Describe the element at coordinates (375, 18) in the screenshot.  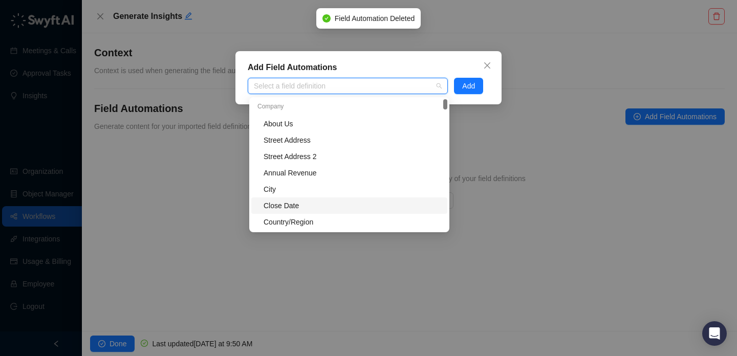
I see `span: Field Automation Deleted` at that location.